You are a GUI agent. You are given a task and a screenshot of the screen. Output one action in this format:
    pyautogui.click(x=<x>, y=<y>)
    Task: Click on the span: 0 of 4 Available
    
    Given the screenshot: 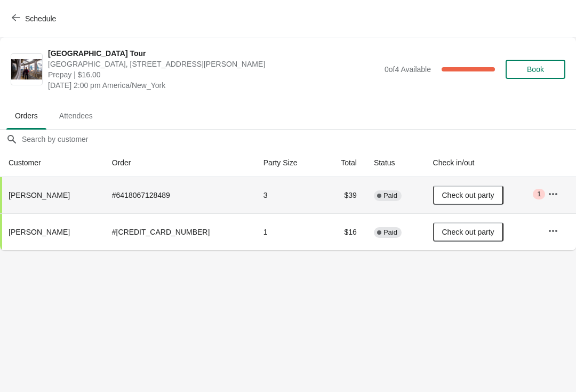 What is the action you would take?
    pyautogui.click(x=407, y=70)
    